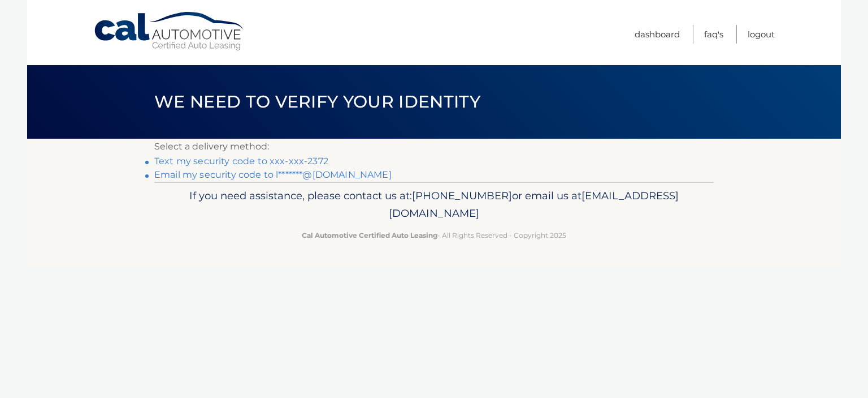 The height and width of the screenshot is (398, 868). Describe the element at coordinates (434, 204) in the screenshot. I see `p: If you need assistance, please contact us at: or email us at` at that location.